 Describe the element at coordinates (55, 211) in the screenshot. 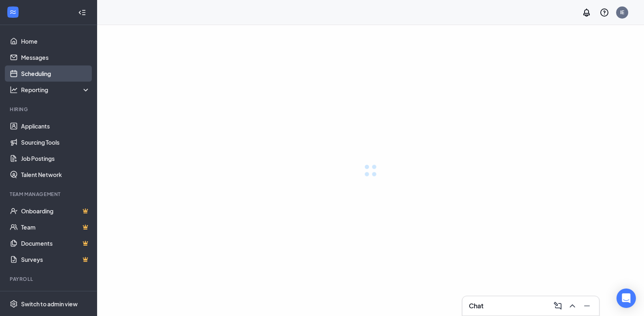

I see `a: OnboardingCrown` at that location.